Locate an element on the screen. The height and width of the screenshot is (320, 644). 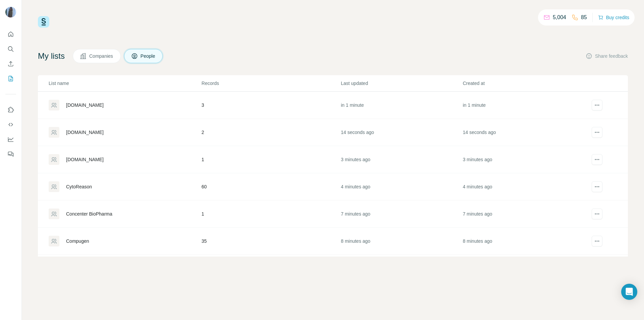
img: Avatar is located at coordinates (10, 12).